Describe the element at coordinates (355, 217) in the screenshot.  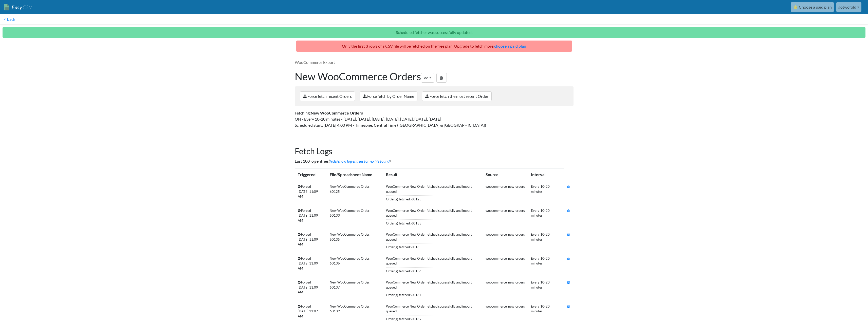
I see `td: New WooCommerce Order: 60133` at that location.